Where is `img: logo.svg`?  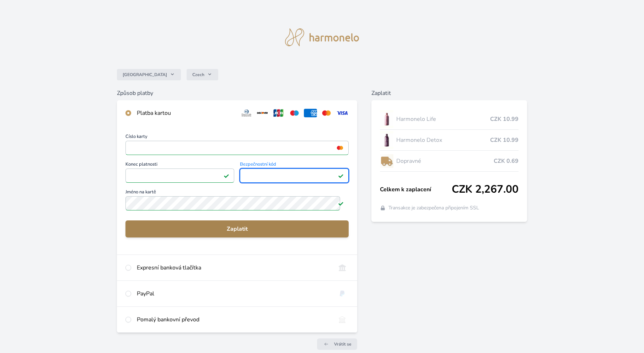
img: logo.svg is located at coordinates (322, 37).